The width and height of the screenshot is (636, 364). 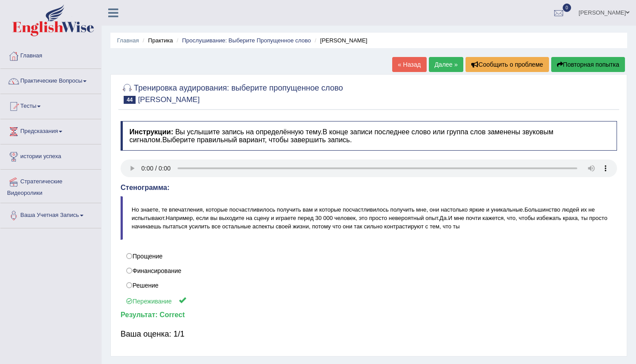 I want to click on ya-tr-span: Прощение, so click(x=148, y=256).